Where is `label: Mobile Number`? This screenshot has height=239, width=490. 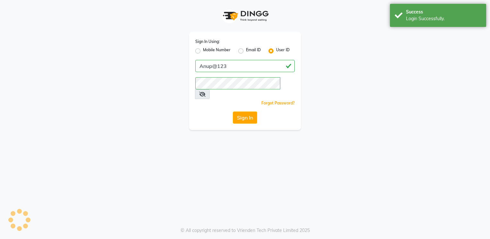 label: Mobile Number is located at coordinates (217, 51).